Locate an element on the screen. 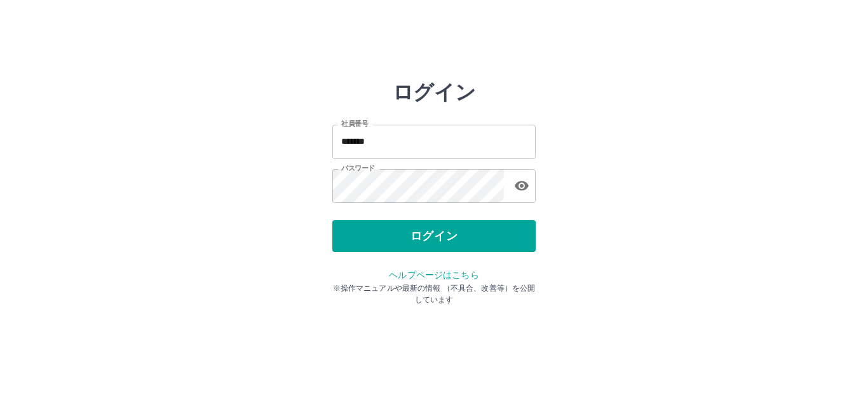  p: ※操作マニュアルや最新の情報 （不具合、改善等）を公開しています is located at coordinates (434, 294).